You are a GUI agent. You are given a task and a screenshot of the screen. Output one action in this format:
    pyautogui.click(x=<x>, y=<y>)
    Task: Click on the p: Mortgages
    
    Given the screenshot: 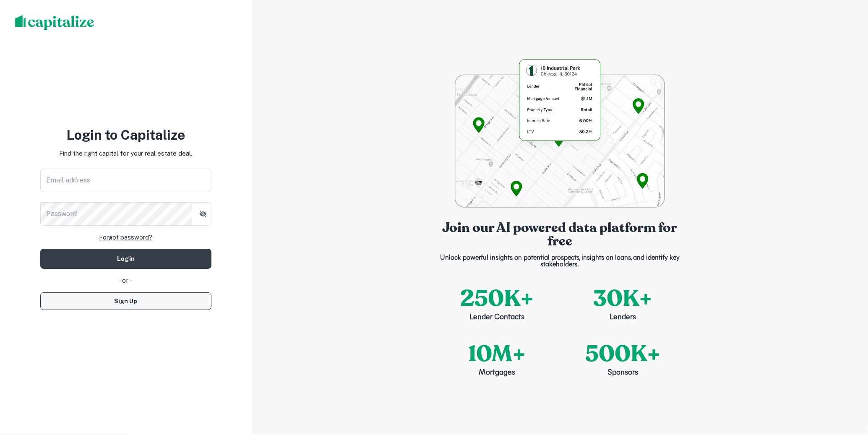 What is the action you would take?
    pyautogui.click(x=497, y=373)
    